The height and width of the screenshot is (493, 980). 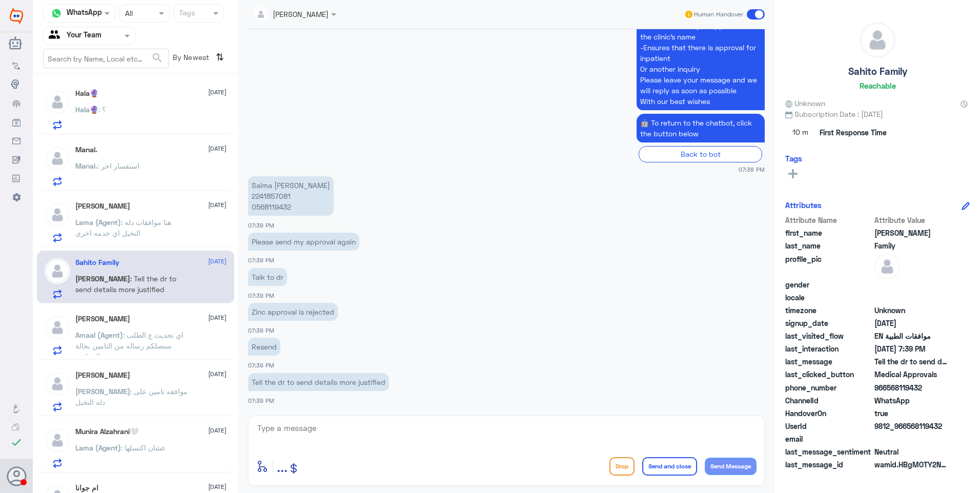 What do you see at coordinates (829, 413) in the screenshot?
I see `span: HandoverOn` at bounding box center [829, 413].